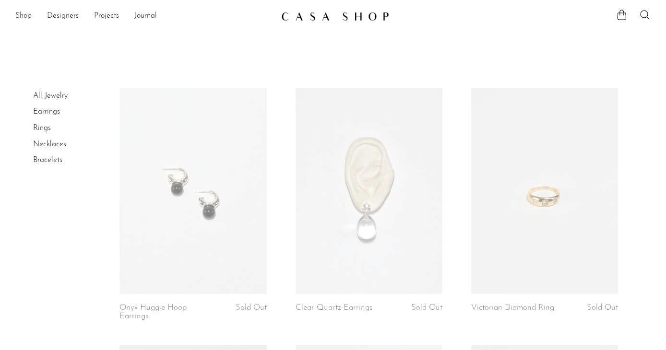  What do you see at coordinates (106, 16) in the screenshot?
I see `a: Projects` at bounding box center [106, 16].